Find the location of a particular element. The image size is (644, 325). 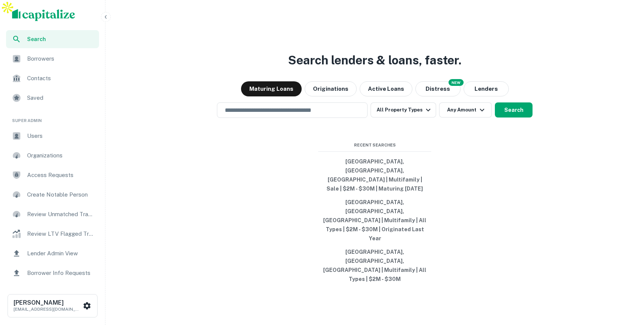

span: Organizations is located at coordinates (61, 156).